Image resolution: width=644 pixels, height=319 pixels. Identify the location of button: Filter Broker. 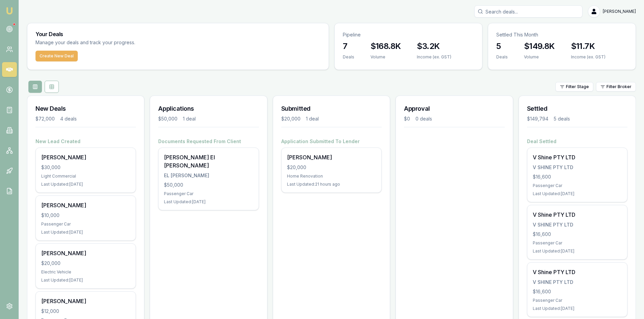
(616, 87).